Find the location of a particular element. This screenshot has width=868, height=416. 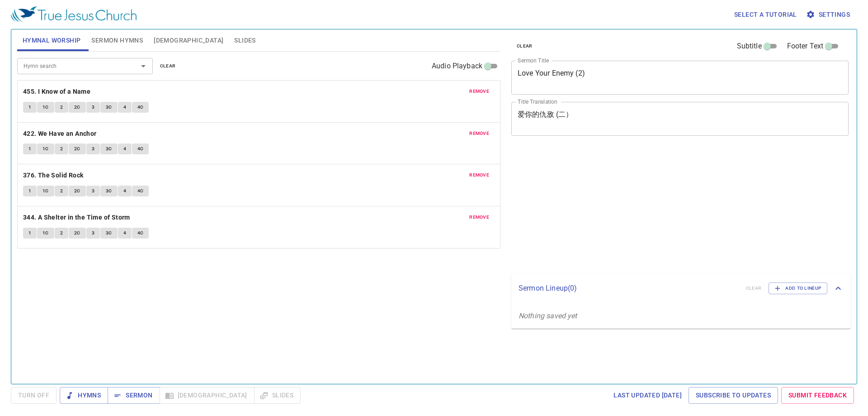

span: Audio Playback is located at coordinates (457, 66).